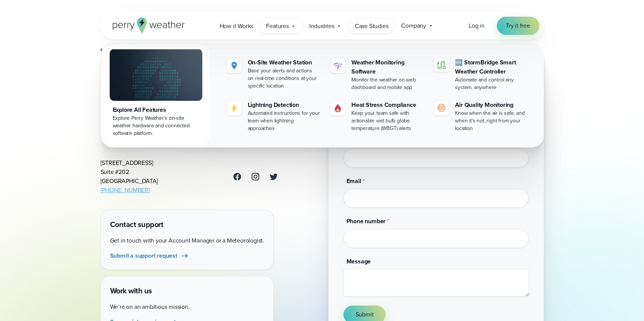 The width and height of the screenshot is (644, 321). What do you see at coordinates (187, 224) in the screenshot?
I see `h4: Contact support` at bounding box center [187, 224].